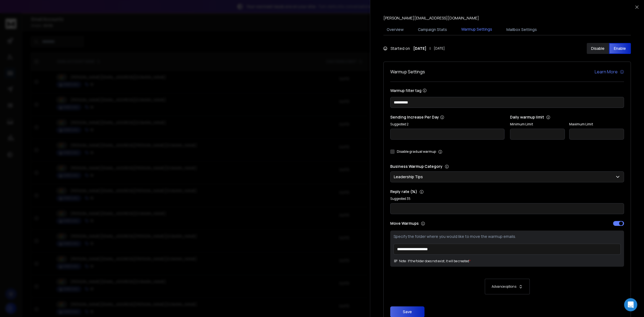 The width and height of the screenshot is (644, 317). Describe the element at coordinates (567, 117) in the screenshot. I see `p: Daily warmup limit` at that location.